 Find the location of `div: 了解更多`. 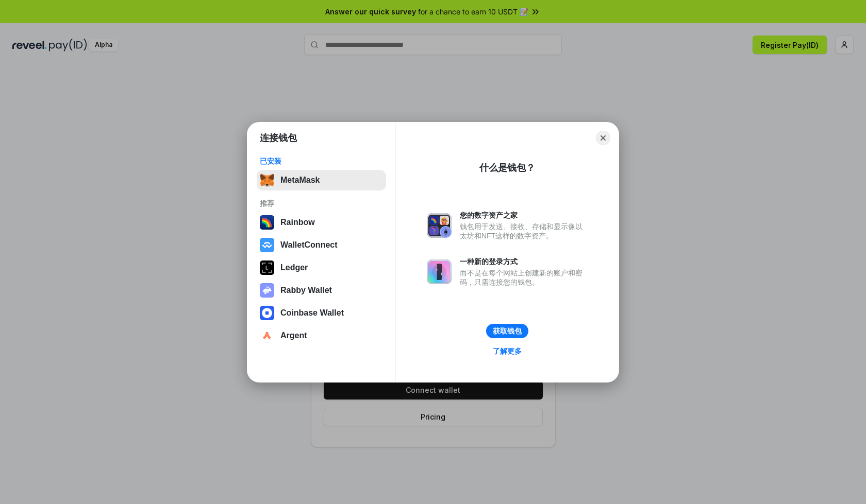

div: 了解更多 is located at coordinates (507, 351).